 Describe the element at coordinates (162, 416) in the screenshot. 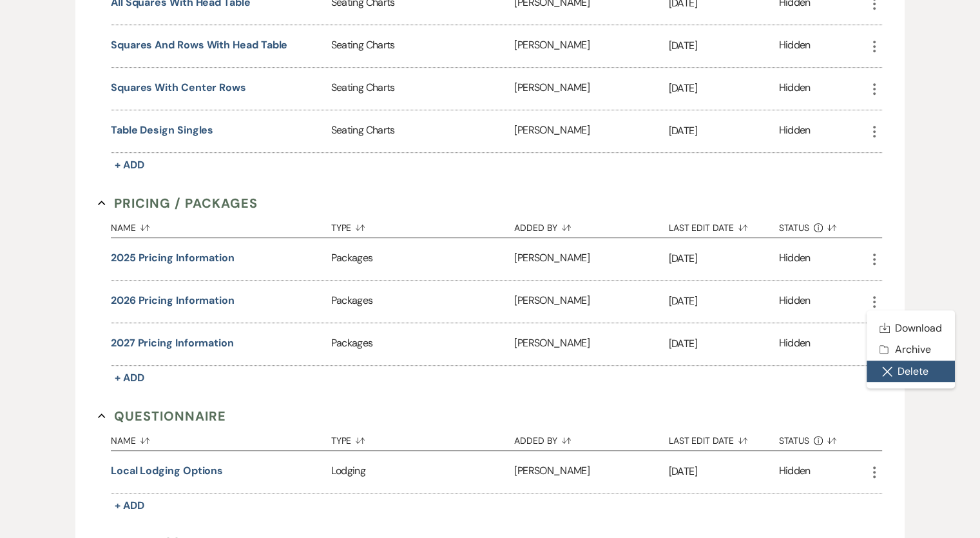

I see `button: Questionnaire` at that location.